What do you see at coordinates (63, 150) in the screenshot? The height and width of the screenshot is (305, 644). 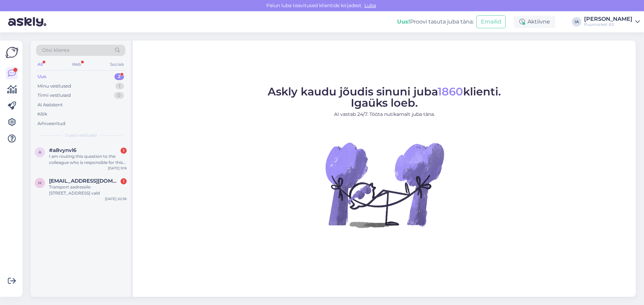 I see `span: #a8vynvl6` at bounding box center [63, 150].